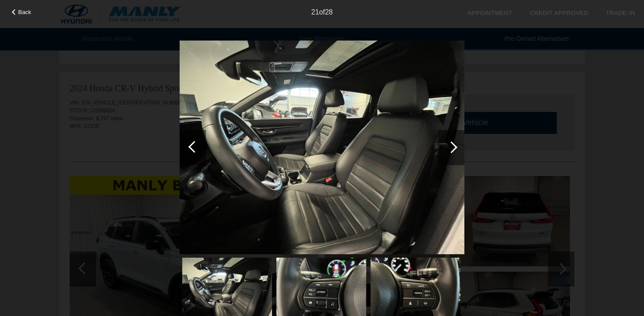 This screenshot has width=644, height=316. Describe the element at coordinates (620, 12) in the screenshot. I see `a: Trade-In` at that location.